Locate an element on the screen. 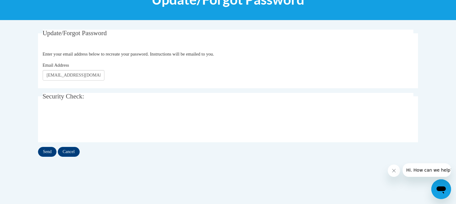  span: Enter your email address below to recreate your password. Instructions will be emailed to you. is located at coordinates (128, 54).